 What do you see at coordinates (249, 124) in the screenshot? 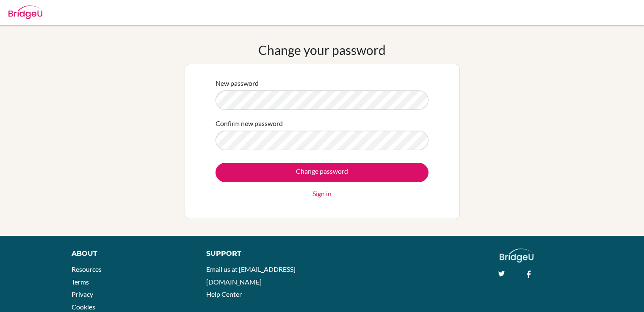
I see `label: Confirm new password` at bounding box center [249, 124].